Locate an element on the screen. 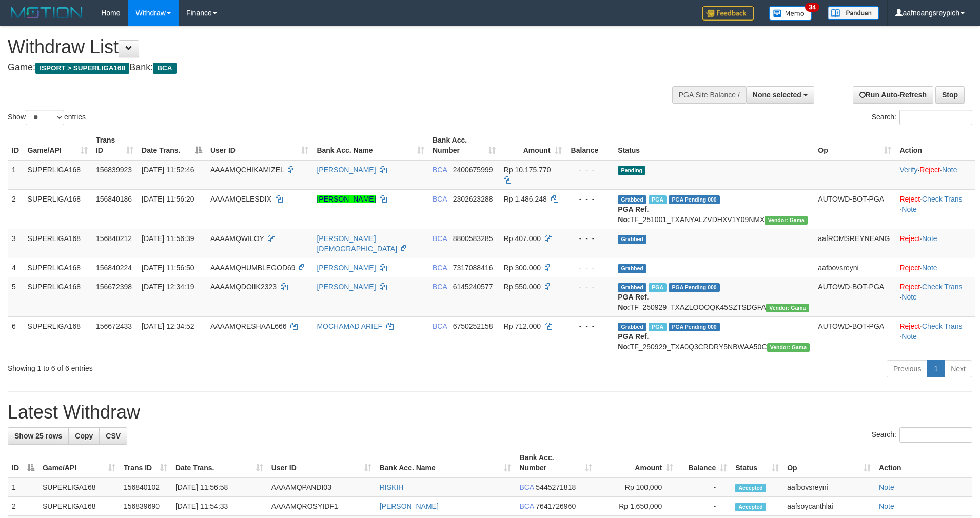 Image resolution: width=980 pixels, height=518 pixels. div: PGA Site Balance / is located at coordinates (709, 95).